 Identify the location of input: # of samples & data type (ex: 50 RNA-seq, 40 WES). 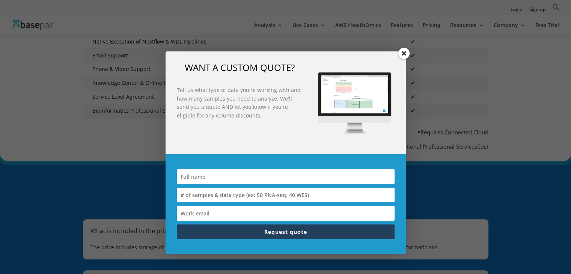
(286, 195).